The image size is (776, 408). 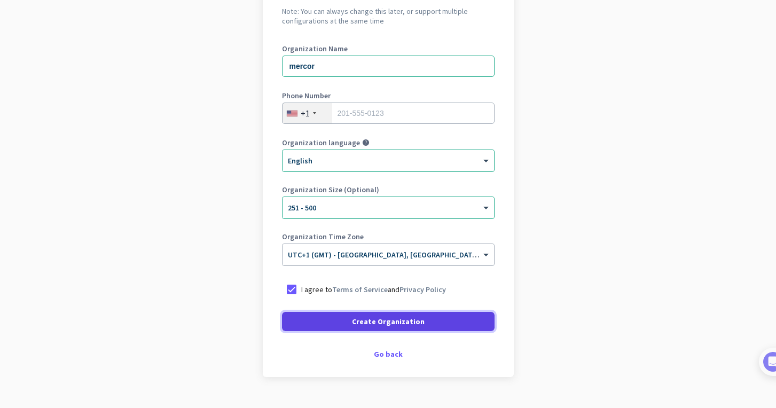 What do you see at coordinates (388, 66) in the screenshot?
I see `input: What is the name of your organization?` at bounding box center [388, 66].